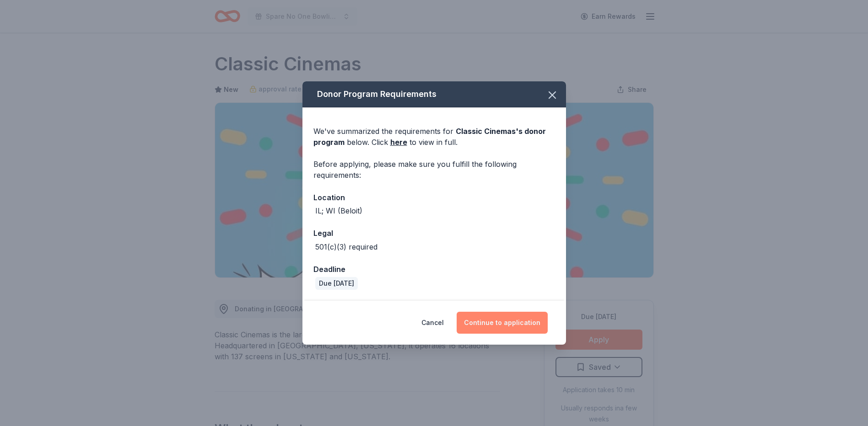 This screenshot has width=868, height=426. What do you see at coordinates (434, 198) in the screenshot?
I see `div: Location` at bounding box center [434, 198].